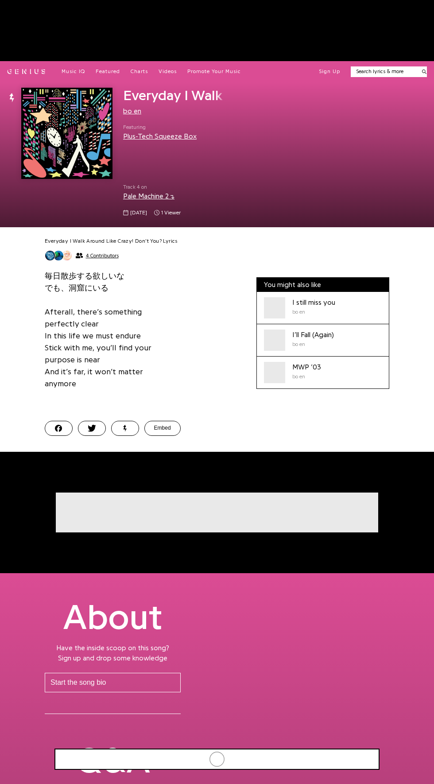 This screenshot has width=434, height=784. I want to click on span: Music IQ, so click(73, 71).